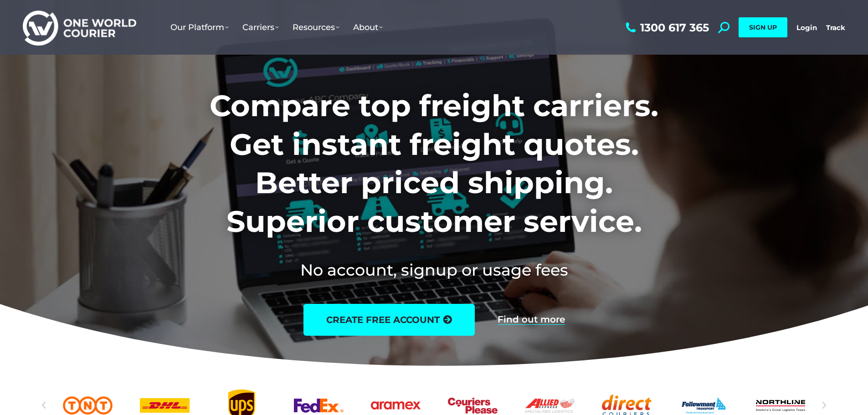 Image resolution: width=868 pixels, height=415 pixels. What do you see at coordinates (836, 28) in the screenshot?
I see `a: Track` at bounding box center [836, 28].